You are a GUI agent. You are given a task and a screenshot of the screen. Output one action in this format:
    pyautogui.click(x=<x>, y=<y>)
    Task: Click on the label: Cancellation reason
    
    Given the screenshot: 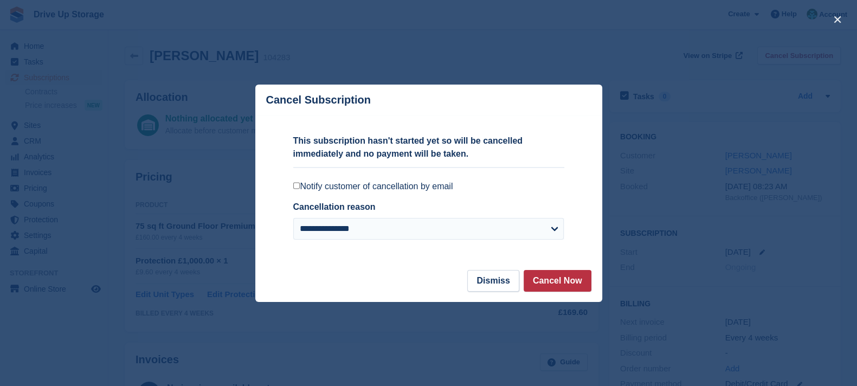 What is the action you would take?
    pyautogui.click(x=335, y=207)
    